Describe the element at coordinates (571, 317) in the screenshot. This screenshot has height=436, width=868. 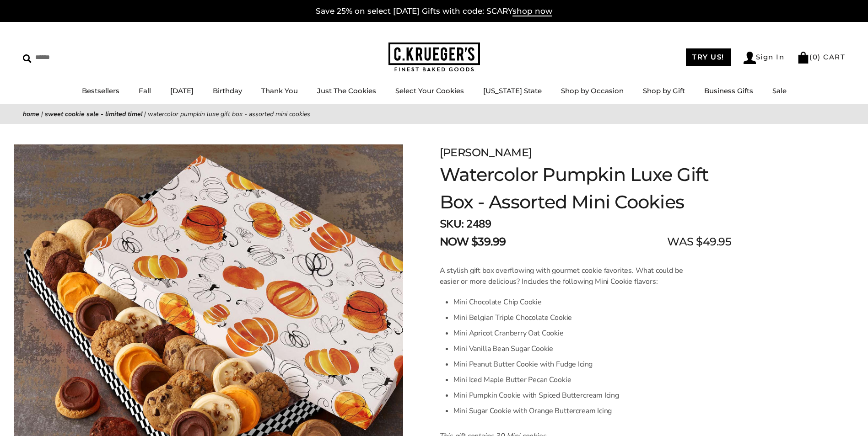
I see `li: Mini Belgian Triple Chocolate Cookie` at that location.